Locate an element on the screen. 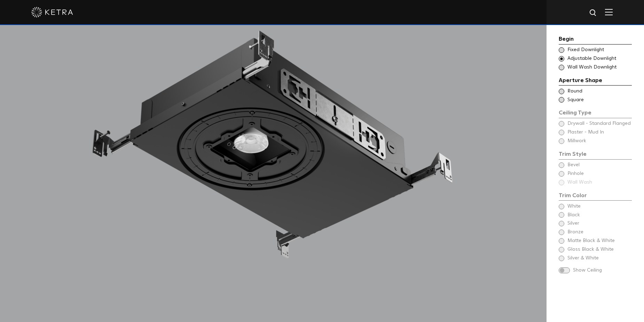 The width and height of the screenshot is (644, 322). img: search icon is located at coordinates (593, 13).